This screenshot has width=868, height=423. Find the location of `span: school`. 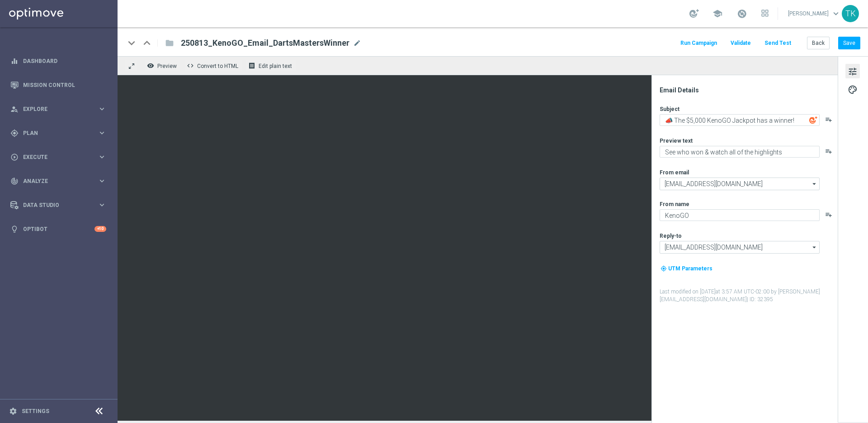

span: school is located at coordinates (718, 13).